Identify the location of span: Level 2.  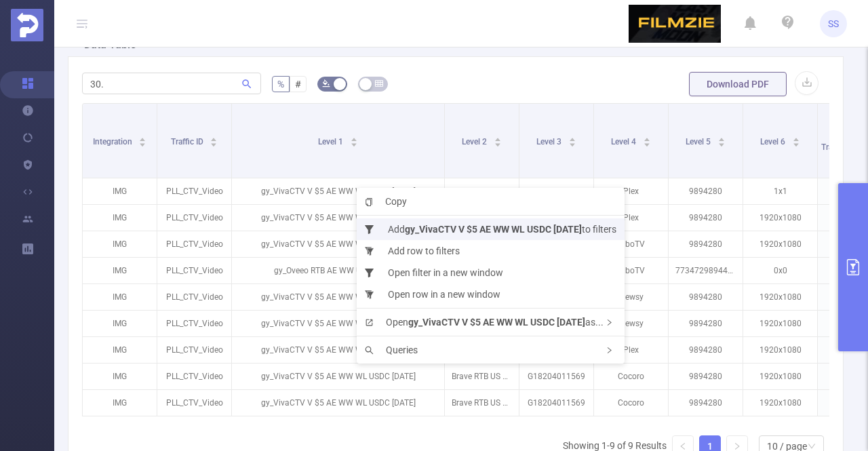
(476, 142).